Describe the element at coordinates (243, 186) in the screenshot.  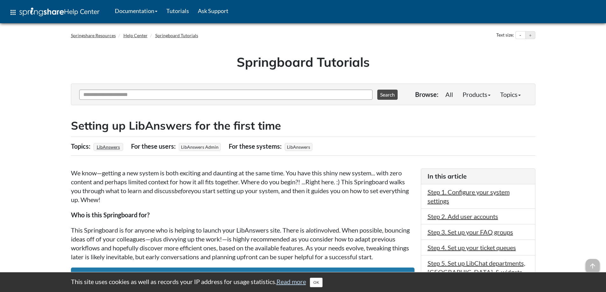
I see `p: We know—getting a new system is both exciting and daunting at the same time. You have this shiny ...` at that location.